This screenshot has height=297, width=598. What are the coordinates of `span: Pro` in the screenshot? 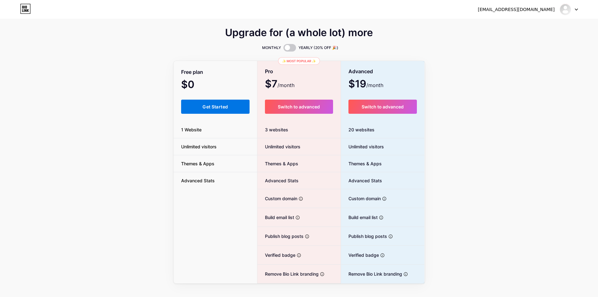 It's located at (269, 71).